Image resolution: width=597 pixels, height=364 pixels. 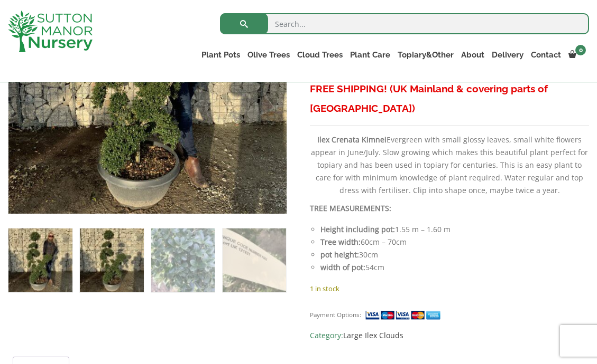 What do you see at coordinates (112, 260) in the screenshot?
I see `img: Ilex Crenata Kinme Cloud Tree F902 - Image 2` at bounding box center [112, 260].